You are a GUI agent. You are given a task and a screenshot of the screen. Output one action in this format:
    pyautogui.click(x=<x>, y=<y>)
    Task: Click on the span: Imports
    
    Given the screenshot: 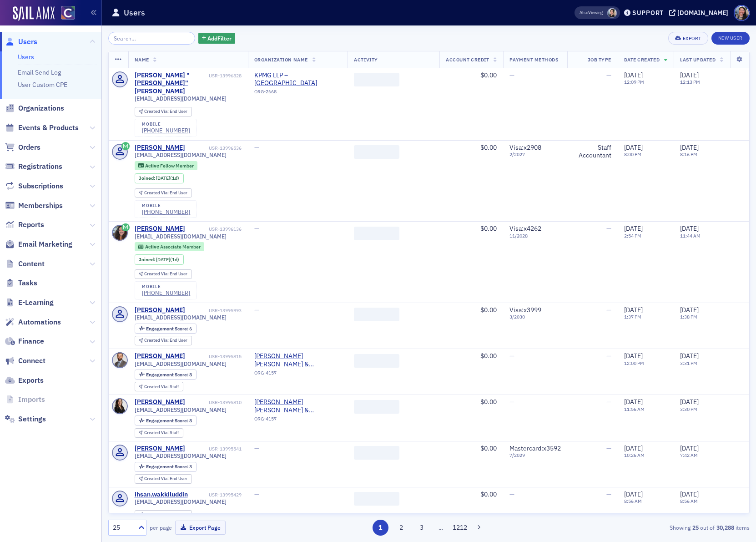 What is the action you would take?
    pyautogui.click(x=32, y=399)
    